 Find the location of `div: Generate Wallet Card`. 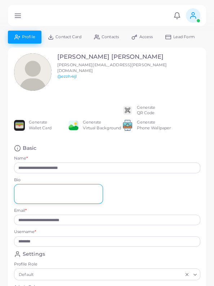

div: Generate Wallet Card is located at coordinates (40, 125).